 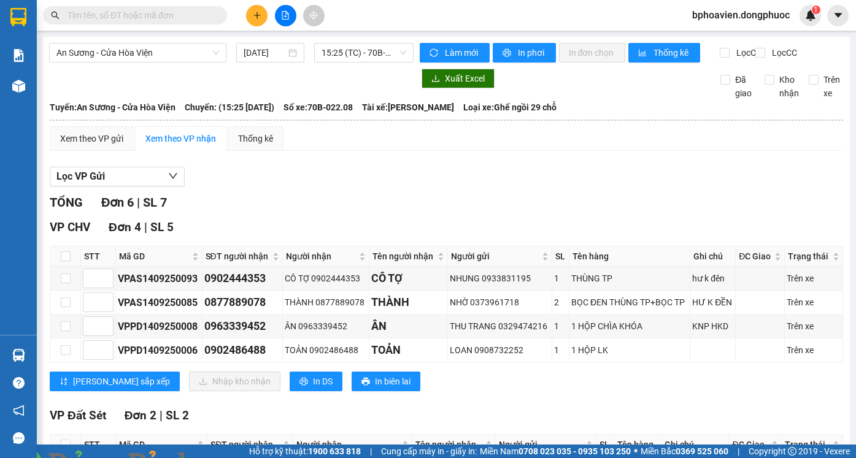 I want to click on button: In đơn chọn, so click(x=592, y=53).